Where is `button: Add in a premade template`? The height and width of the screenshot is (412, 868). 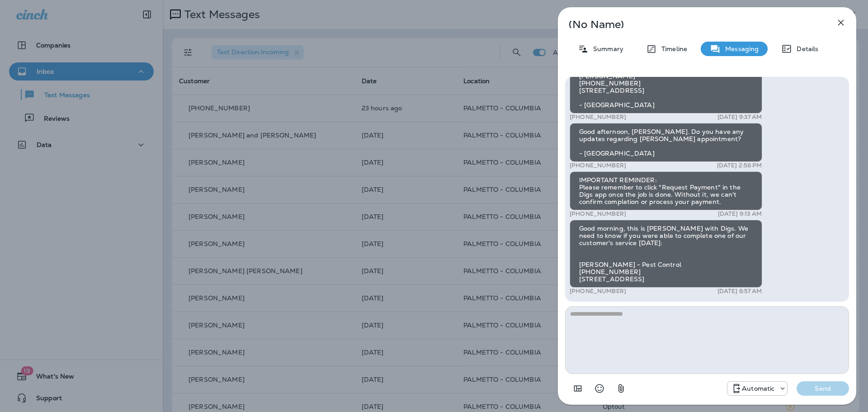
button: Add in a premade template is located at coordinates (578, 388).